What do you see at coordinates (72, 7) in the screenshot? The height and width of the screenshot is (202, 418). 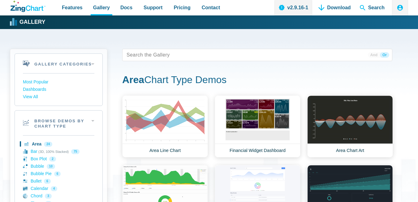 I see `span: Features` at bounding box center [72, 7].